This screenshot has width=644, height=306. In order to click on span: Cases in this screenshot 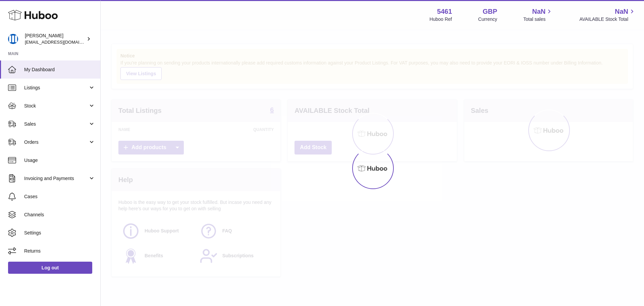, I will do `click(60, 196)`.